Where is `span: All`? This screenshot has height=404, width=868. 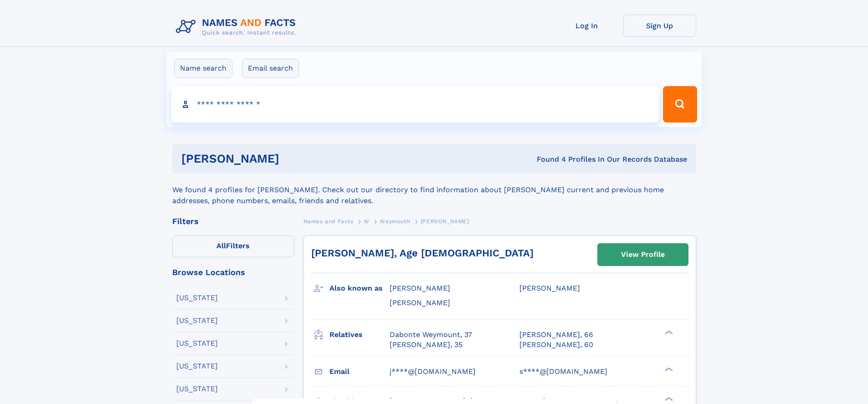
span: All is located at coordinates (221, 246).